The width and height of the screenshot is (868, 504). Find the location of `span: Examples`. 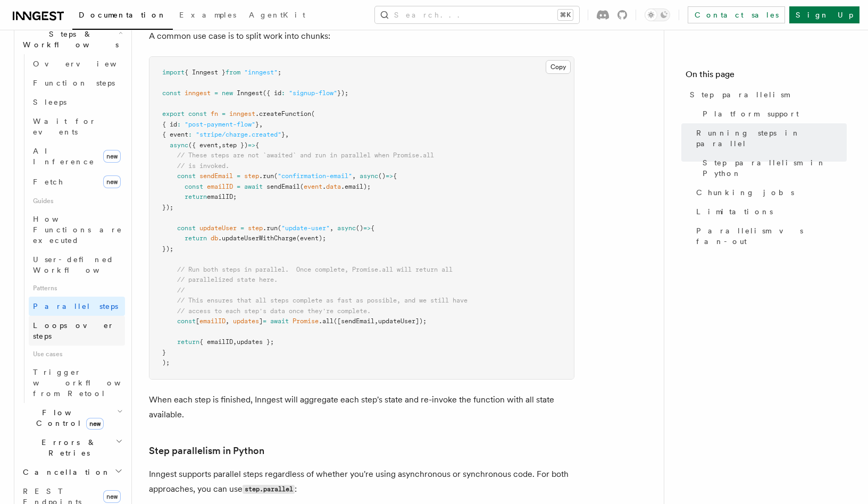

span: Examples is located at coordinates (207, 15).